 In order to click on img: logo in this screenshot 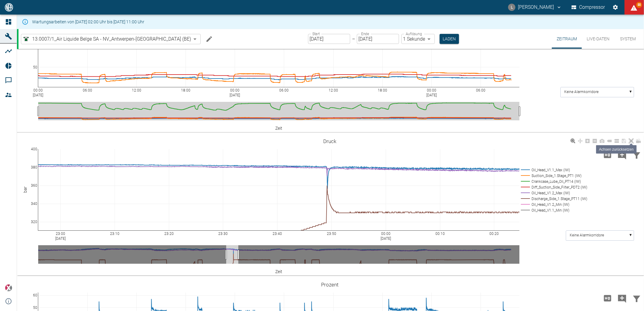, I will do `click(9, 7)`.